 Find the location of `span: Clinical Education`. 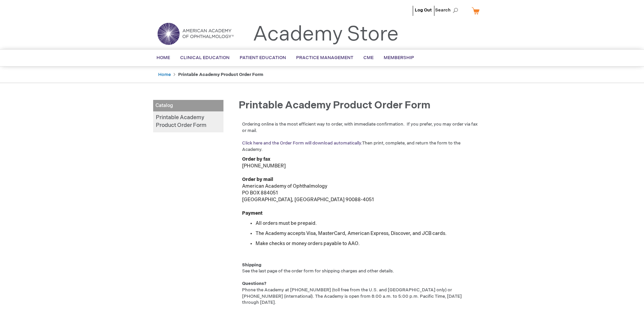

span: Clinical Education is located at coordinates (205, 58).